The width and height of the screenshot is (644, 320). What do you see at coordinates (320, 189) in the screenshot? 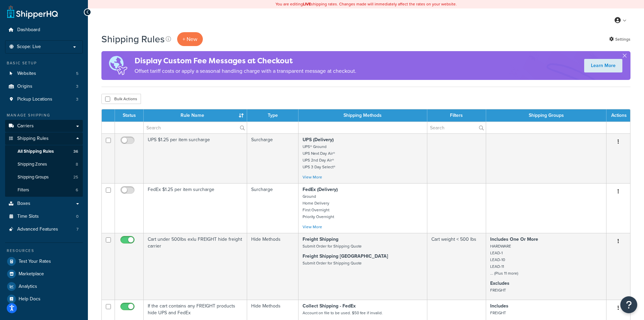
I see `strong: FedEx (Delivery)` at bounding box center [320, 189].